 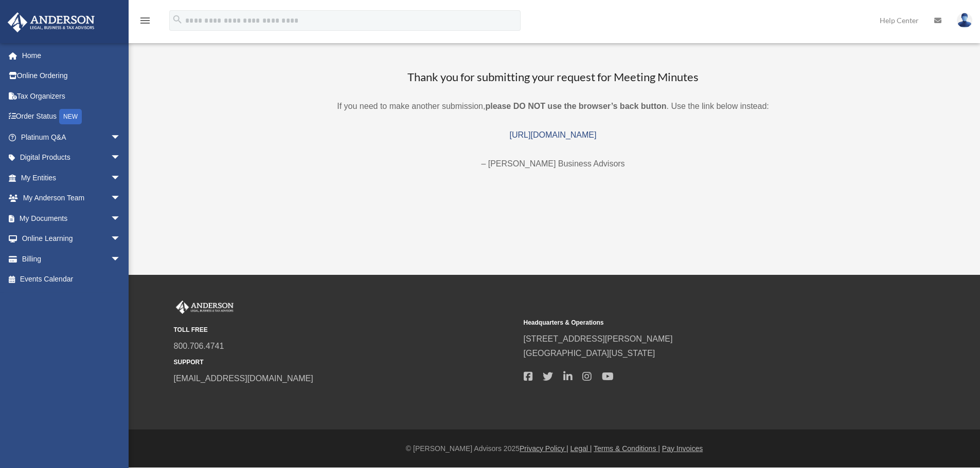 I want to click on a: My Anderson Teamarrow_drop_down, so click(x=72, y=198).